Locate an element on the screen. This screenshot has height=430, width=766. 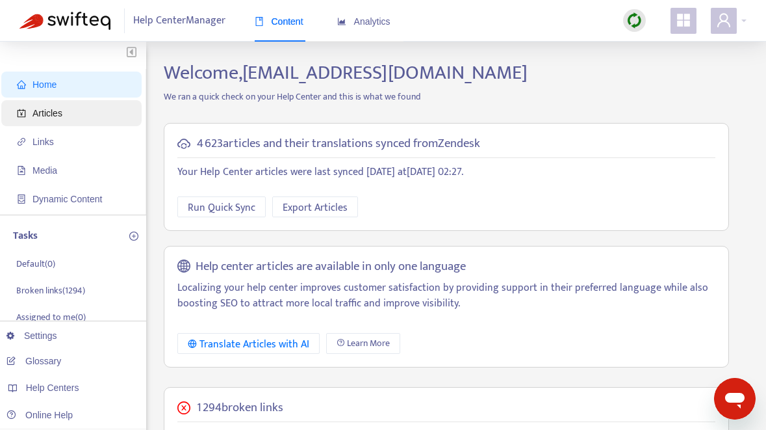
p: Localizing your help center improves customer satisfaction by providing support in their preferre... is located at coordinates (447, 296).